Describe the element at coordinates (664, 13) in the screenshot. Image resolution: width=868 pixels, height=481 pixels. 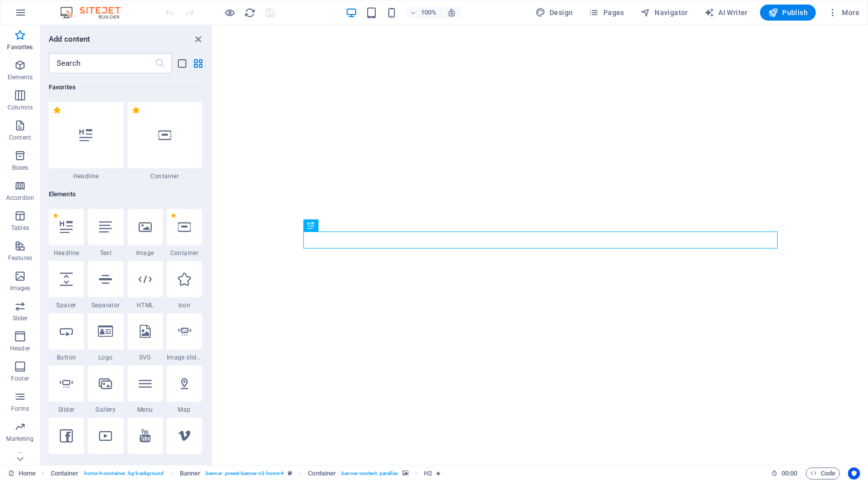
I see `button: Navigator` at that location.